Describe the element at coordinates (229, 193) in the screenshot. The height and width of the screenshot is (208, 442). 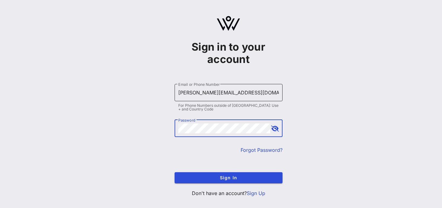
I see `p: Don't have an account?` at that location.